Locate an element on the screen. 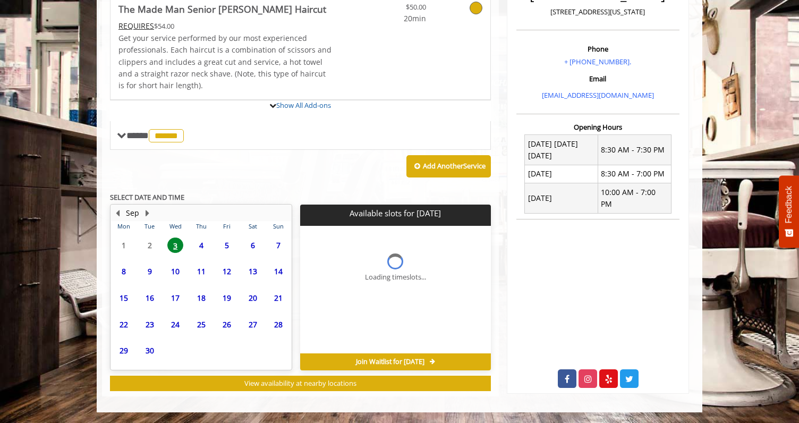 This screenshot has height=423, width=799. span: 3 is located at coordinates (175, 245).